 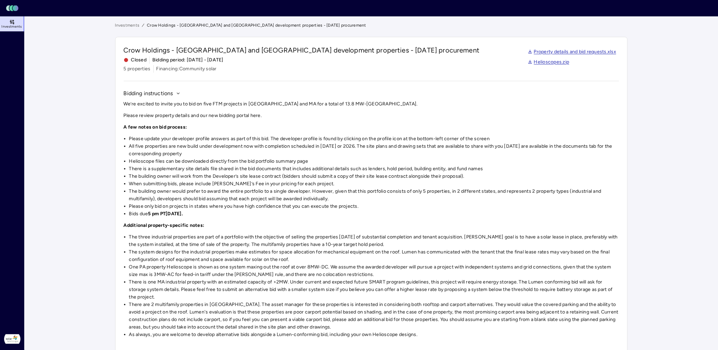 What do you see at coordinates (374, 214) in the screenshot?
I see `li: Bids due` at bounding box center [374, 214].